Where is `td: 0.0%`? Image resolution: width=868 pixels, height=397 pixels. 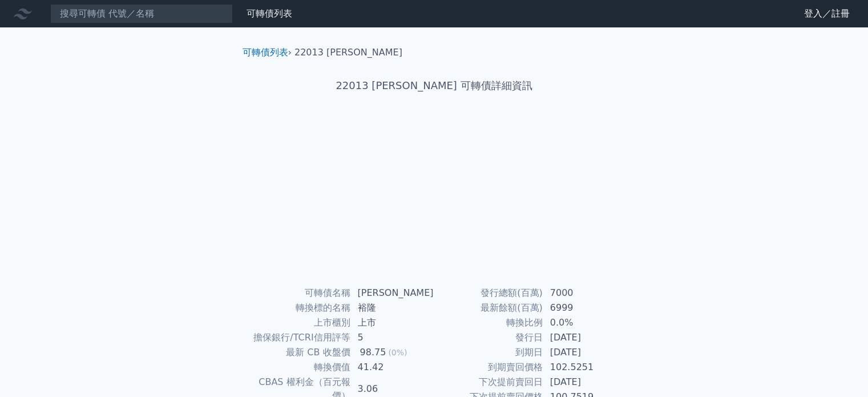 td: 0.0% is located at coordinates (582, 323).